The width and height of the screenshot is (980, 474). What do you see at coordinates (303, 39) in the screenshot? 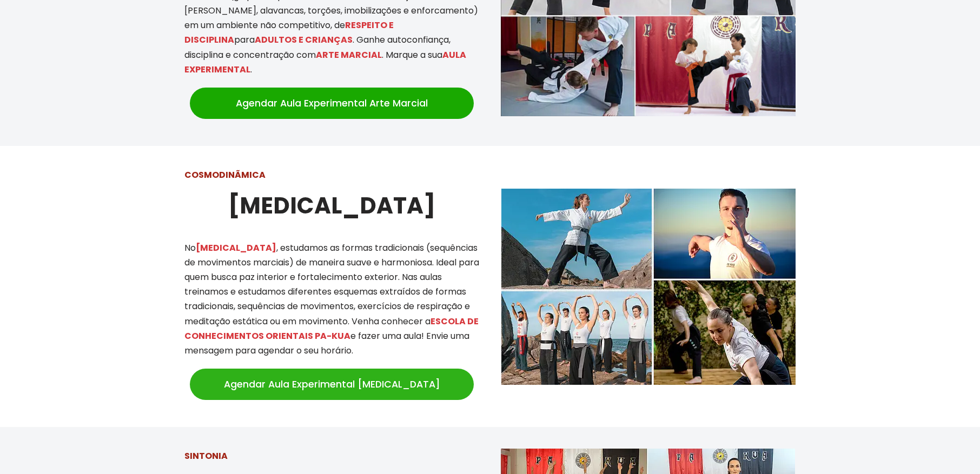
I see `mark: ADULTOS E CRIANÇAS` at bounding box center [303, 39].